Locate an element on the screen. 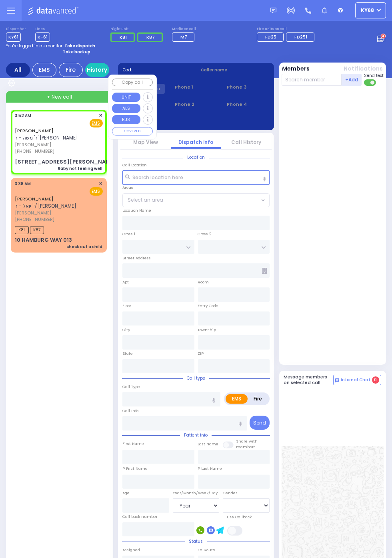  span: FD25 is located at coordinates (271, 37).